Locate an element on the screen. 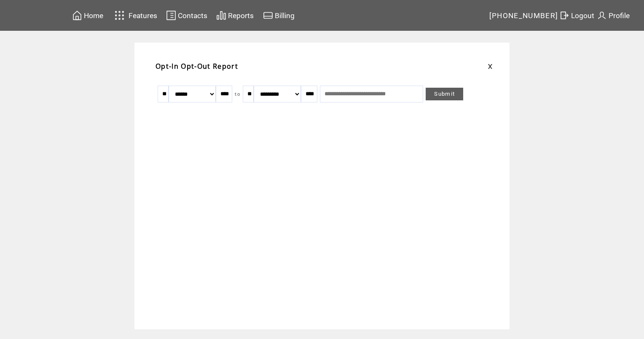 Image resolution: width=644 pixels, height=339 pixels. a: Features is located at coordinates (134, 15).